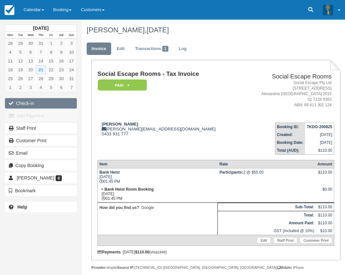 This screenshot has height=275, width=345. I want to click on a: Customer Print, so click(41, 141).